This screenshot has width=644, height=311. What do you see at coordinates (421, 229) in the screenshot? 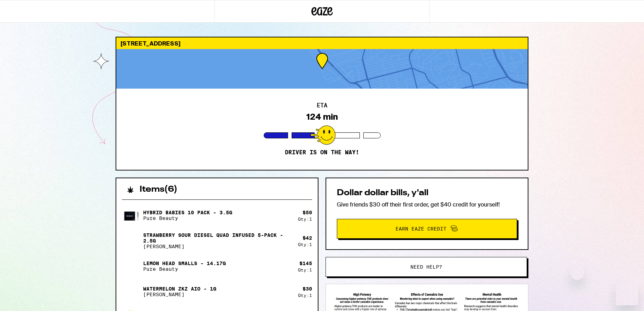
I see `span: Earn Eaze Credit` at bounding box center [421, 229].